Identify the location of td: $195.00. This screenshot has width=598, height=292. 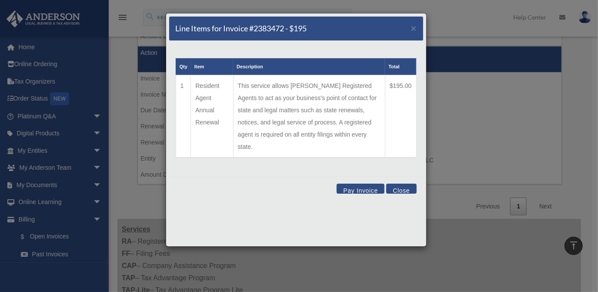
(400, 116).